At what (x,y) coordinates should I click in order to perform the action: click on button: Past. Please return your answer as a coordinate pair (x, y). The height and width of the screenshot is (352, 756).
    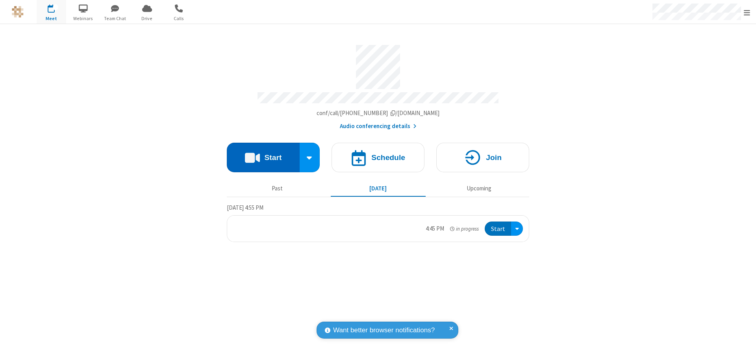
    Looking at the image, I should click on (277, 188).